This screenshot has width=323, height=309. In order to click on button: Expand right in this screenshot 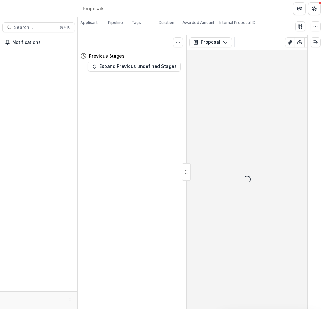, I will do `click(316, 42)`.